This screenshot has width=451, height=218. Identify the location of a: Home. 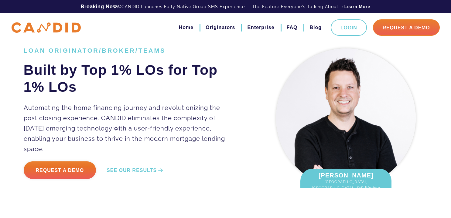
(186, 28).